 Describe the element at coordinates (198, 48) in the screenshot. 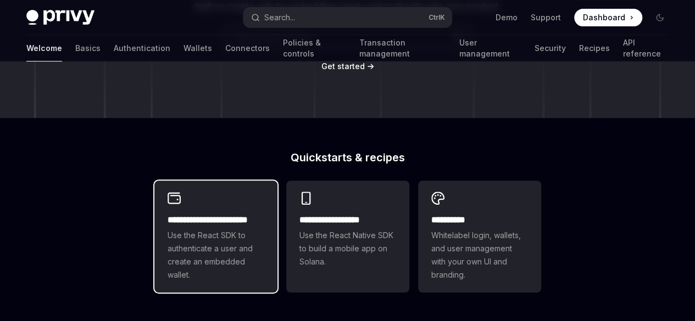

I see `a: Wallets` at that location.